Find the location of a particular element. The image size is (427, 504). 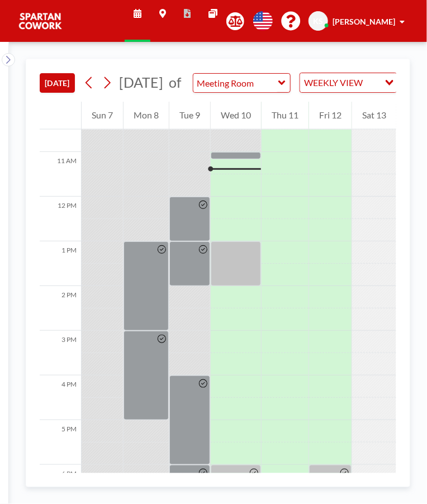

div: Search for option is located at coordinates (348, 83).